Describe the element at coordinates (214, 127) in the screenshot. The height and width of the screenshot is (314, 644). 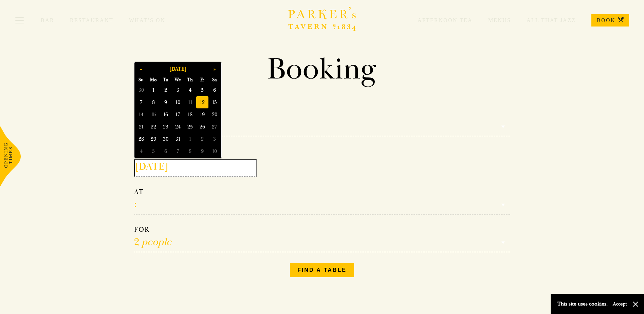
I see `span: 27` at that location.